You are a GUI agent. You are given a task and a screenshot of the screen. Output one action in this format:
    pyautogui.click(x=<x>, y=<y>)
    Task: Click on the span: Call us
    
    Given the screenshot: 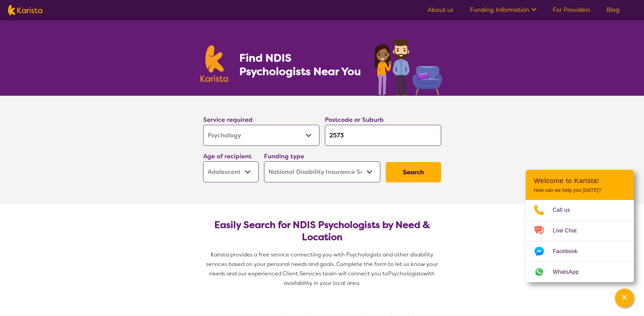 What is the action you would take?
    pyautogui.click(x=565, y=210)
    